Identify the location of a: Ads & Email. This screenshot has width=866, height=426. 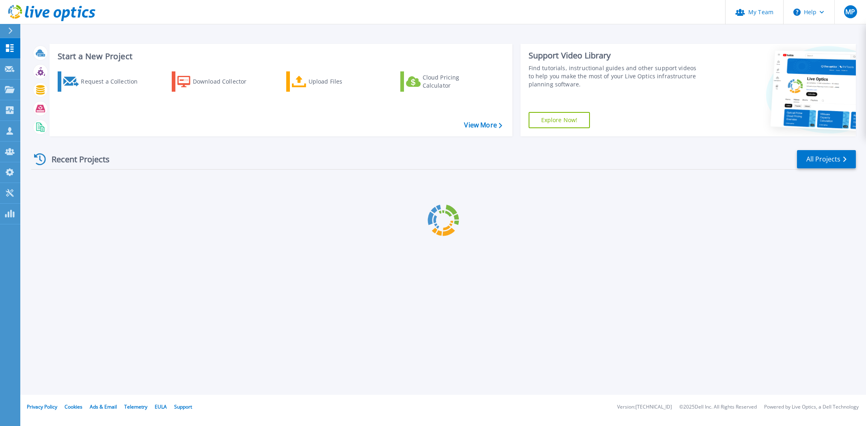
(103, 407).